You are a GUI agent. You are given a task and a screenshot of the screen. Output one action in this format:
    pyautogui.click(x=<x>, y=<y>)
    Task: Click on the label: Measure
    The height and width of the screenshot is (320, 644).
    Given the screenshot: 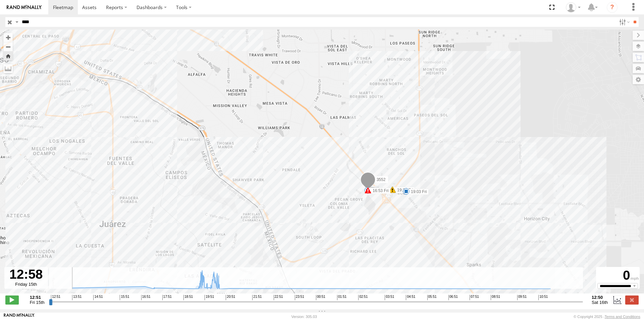 What is the action you would take?
    pyautogui.click(x=8, y=69)
    